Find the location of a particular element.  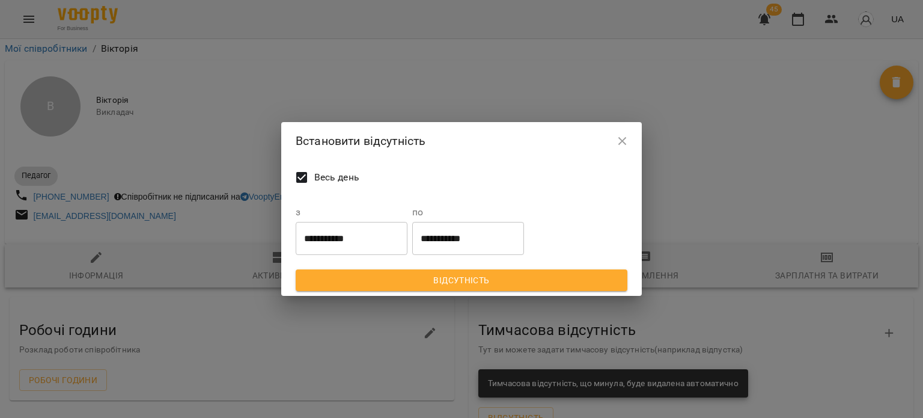

span: Весь день is located at coordinates (337, 177).